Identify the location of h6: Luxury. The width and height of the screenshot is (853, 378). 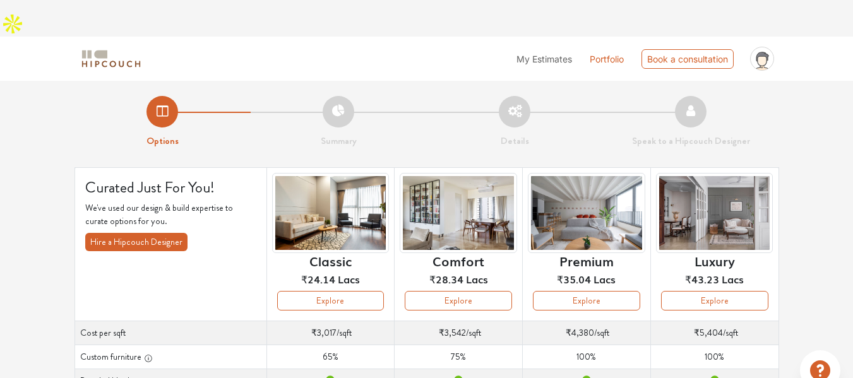
(714, 261).